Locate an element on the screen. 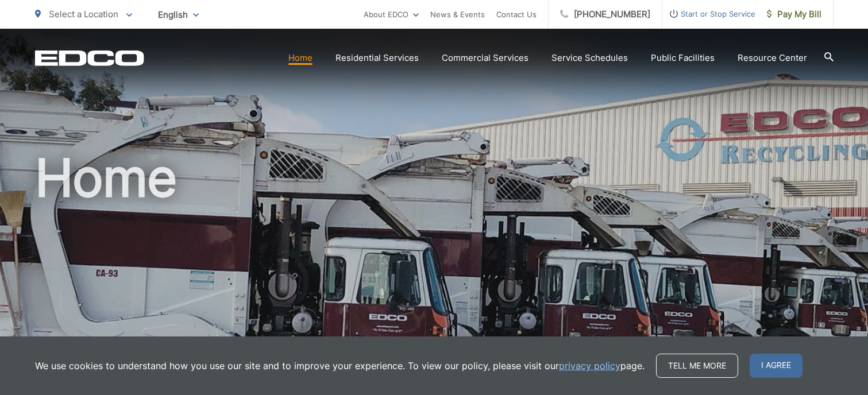  a: Contact Us is located at coordinates (517, 14).